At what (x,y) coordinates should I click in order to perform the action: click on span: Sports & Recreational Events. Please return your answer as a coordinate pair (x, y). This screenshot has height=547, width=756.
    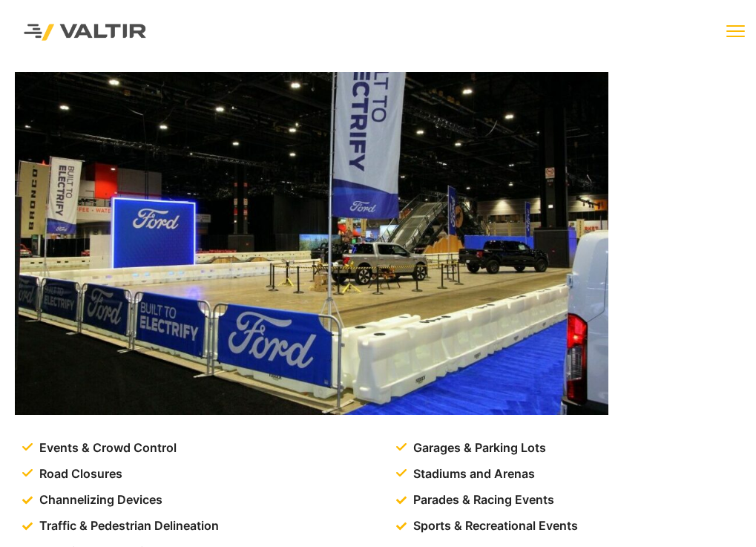
    Looking at the image, I should click on (494, 526).